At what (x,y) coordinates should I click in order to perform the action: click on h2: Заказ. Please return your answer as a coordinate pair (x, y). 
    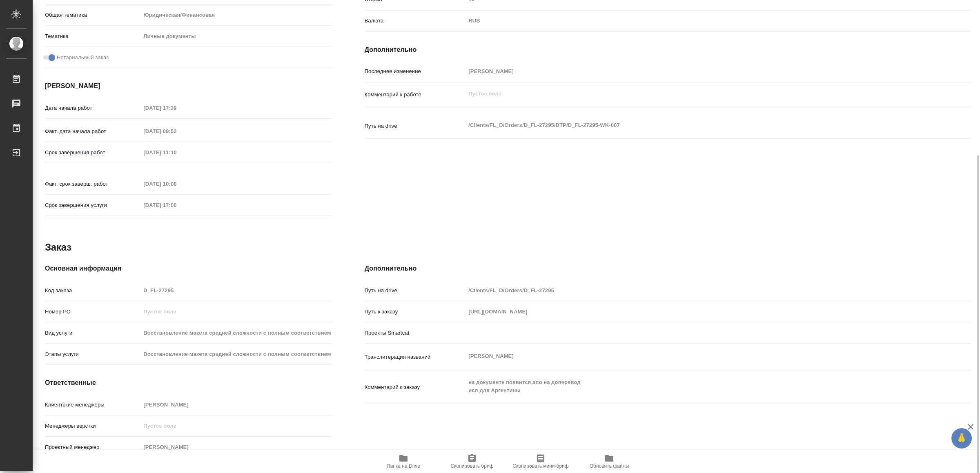
    Looking at the image, I should click on (58, 247).